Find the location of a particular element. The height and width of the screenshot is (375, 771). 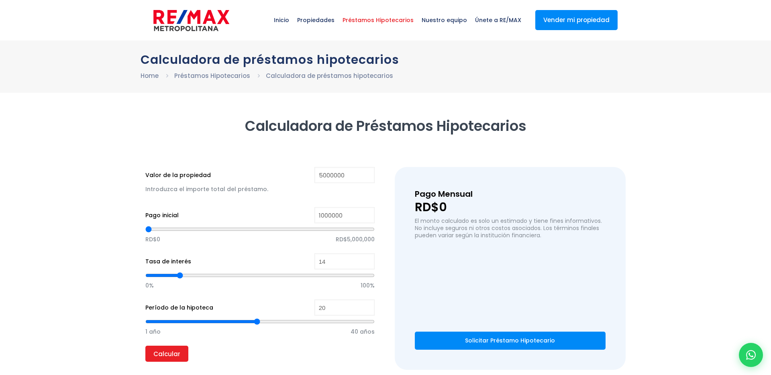

span: Propiedades is located at coordinates (316, 20).